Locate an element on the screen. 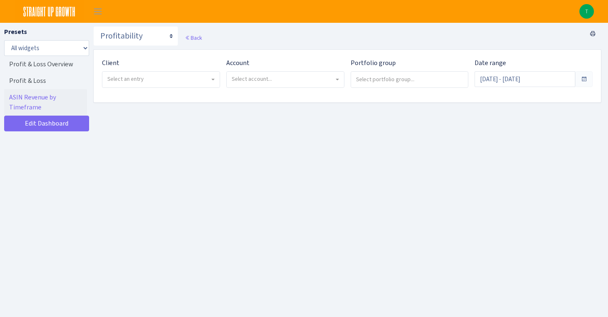 This screenshot has height=317, width=608. a: Edit Dashboard is located at coordinates (46, 124).